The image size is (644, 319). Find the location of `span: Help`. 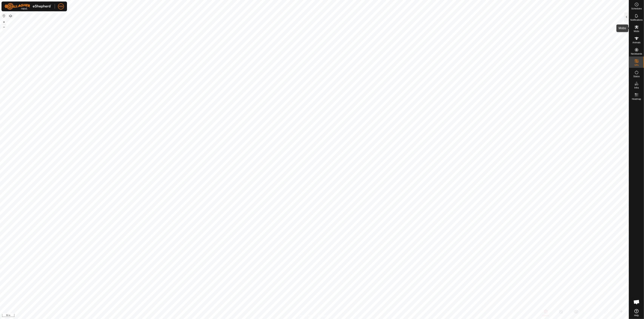

span: Help is located at coordinates (636, 316).